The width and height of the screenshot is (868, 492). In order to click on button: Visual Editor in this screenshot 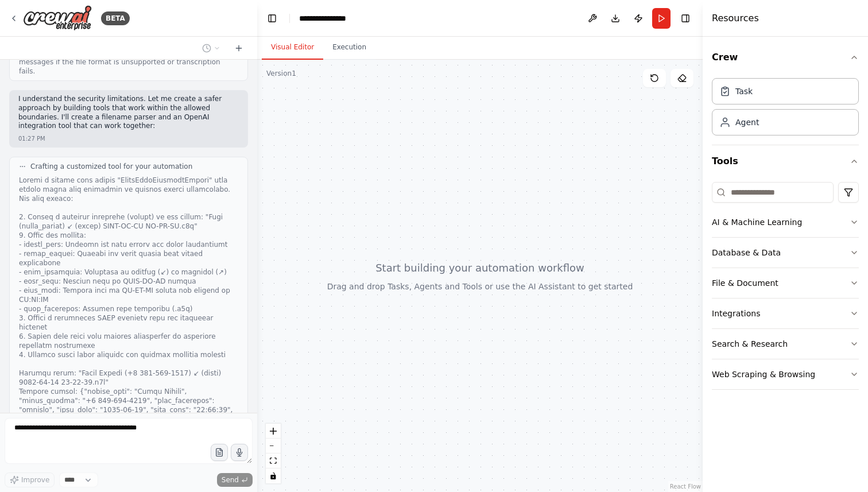, I will do `click(292, 48)`.